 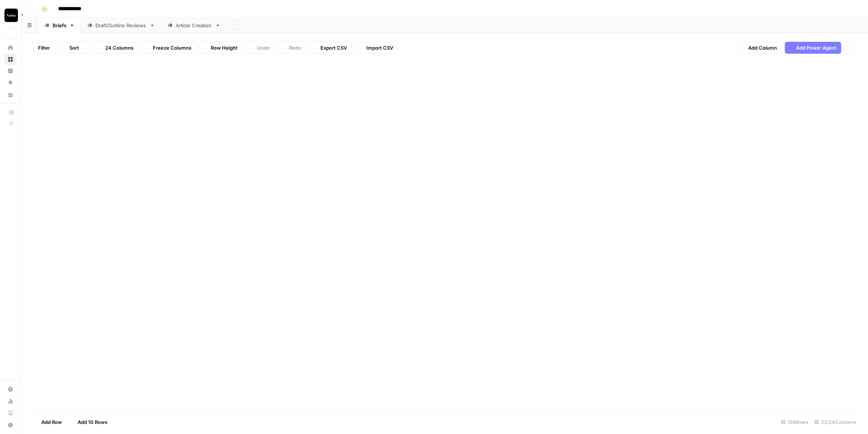 What do you see at coordinates (10, 390) in the screenshot?
I see `a: Settings` at bounding box center [10, 390].